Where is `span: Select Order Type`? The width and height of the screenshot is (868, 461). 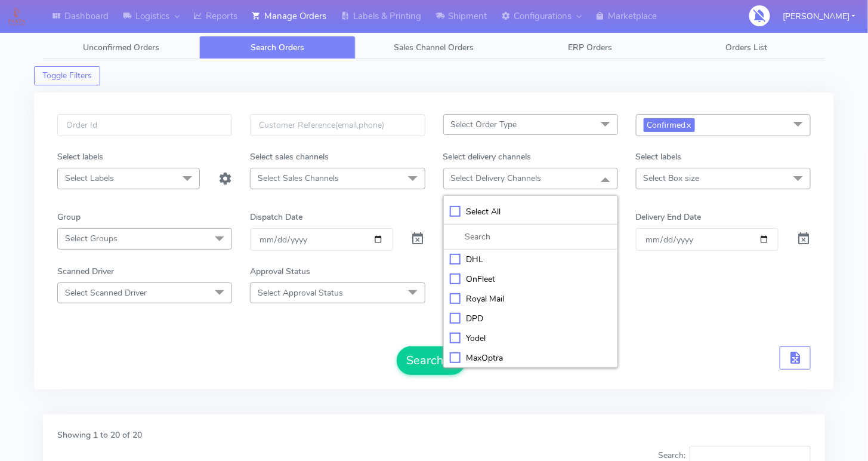
span: Select Order Type is located at coordinates (484, 124).